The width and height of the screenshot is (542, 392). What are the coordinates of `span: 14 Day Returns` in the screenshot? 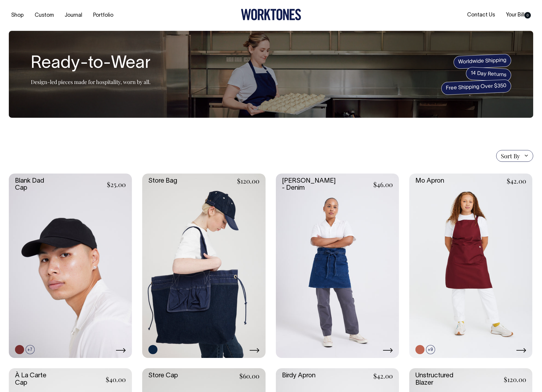 It's located at (489, 74).